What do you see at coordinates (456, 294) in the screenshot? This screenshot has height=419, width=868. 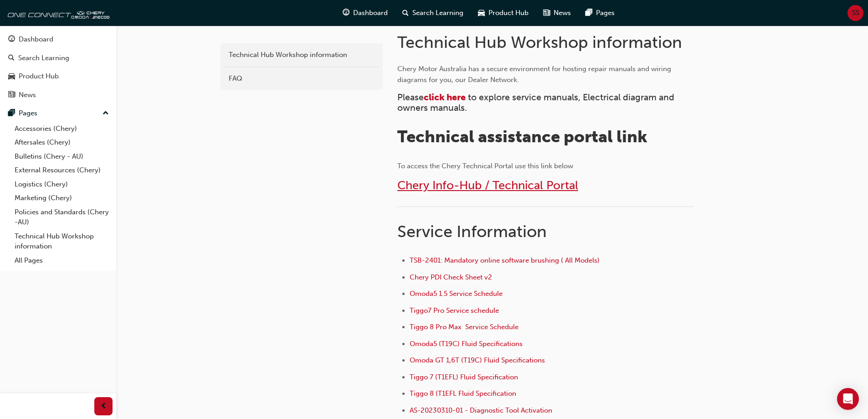 I see `a: Omoda5 1.5 Service Schedule` at bounding box center [456, 294].